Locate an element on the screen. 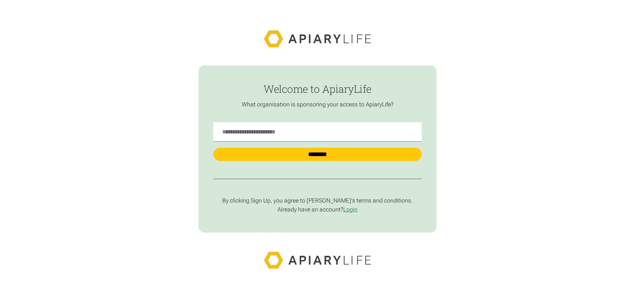 Image resolution: width=635 pixels, height=301 pixels. p: What organisation is sponsoring your access to ApiaryLife? is located at coordinates (318, 105).